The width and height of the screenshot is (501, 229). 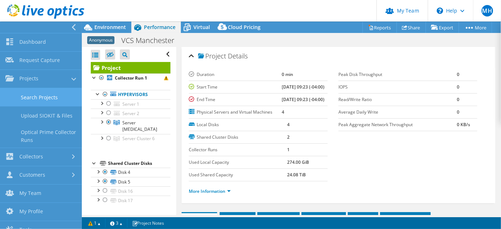 What do you see at coordinates (110, 27) in the screenshot?
I see `span: Environment` at bounding box center [110, 27].